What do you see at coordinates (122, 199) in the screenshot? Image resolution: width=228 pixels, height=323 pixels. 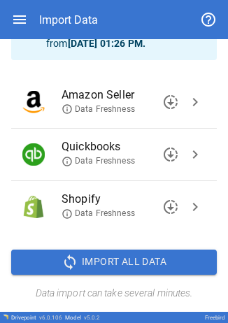 I see `span: Shopify` at bounding box center [122, 199].